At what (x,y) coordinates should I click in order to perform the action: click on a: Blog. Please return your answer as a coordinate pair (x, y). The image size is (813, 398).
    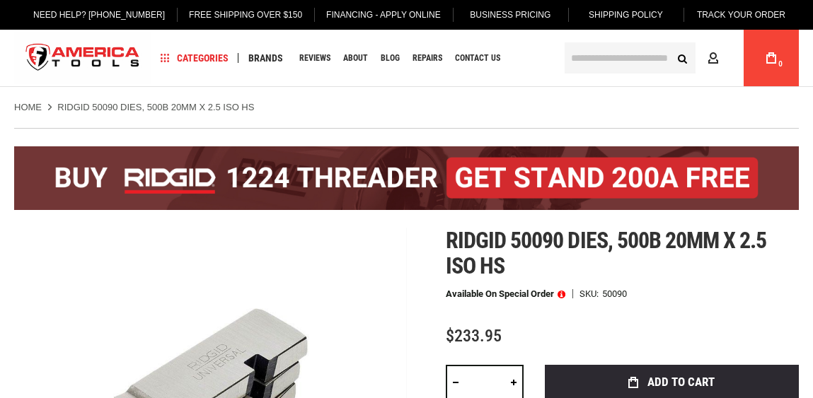
    Looking at the image, I should click on (390, 58).